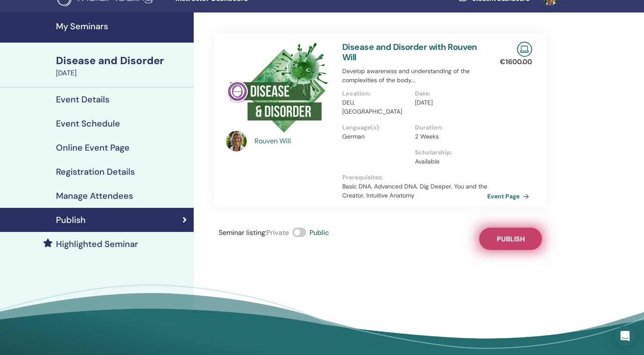 The height and width of the screenshot is (355, 644). I want to click on a: Event Page, so click(509, 197).